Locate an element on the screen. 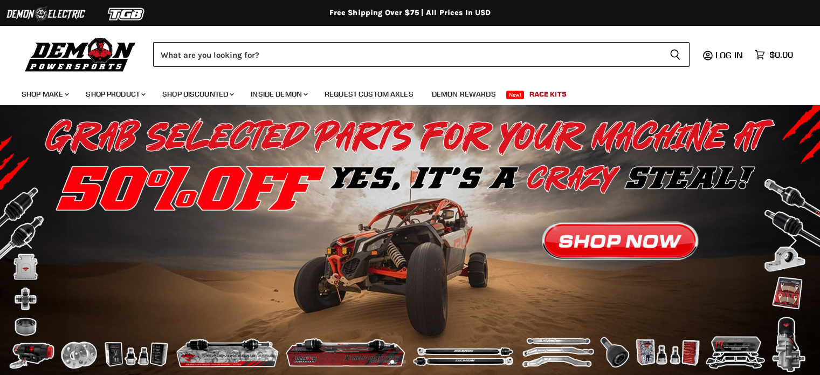 This screenshot has height=375, width=820. button: Search is located at coordinates (675, 54).